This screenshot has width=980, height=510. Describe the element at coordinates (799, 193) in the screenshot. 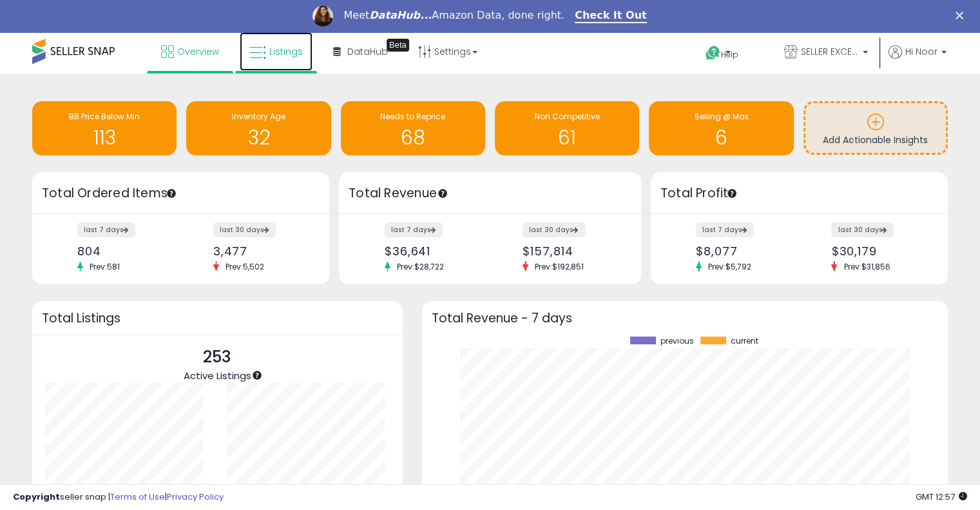

I see `h3: Total Profit` at that location.